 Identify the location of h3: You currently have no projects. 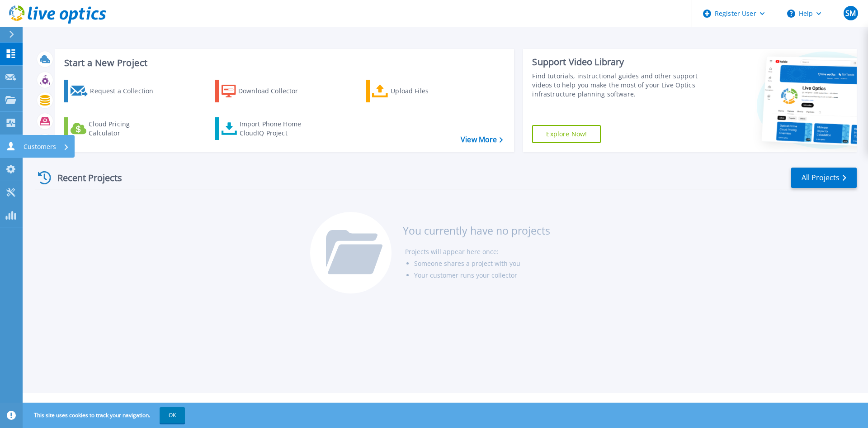
(476, 230).